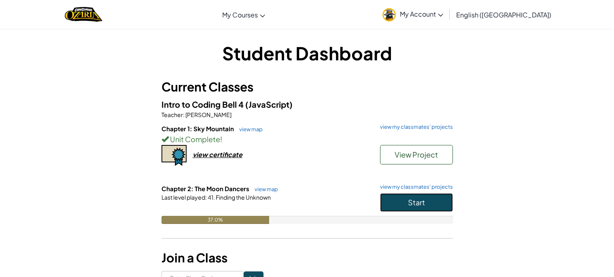 This screenshot has height=277, width=614. Describe the element at coordinates (413, 14) in the screenshot. I see `a: My Account` at that location.